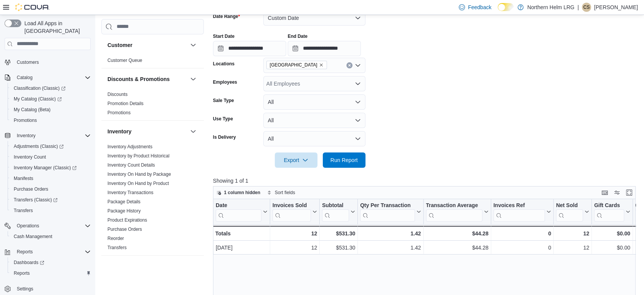 The width and height of the screenshot is (644, 295). What do you see at coordinates (51, 146) in the screenshot?
I see `span: Adjustments (Classic)` at bounding box center [51, 146].